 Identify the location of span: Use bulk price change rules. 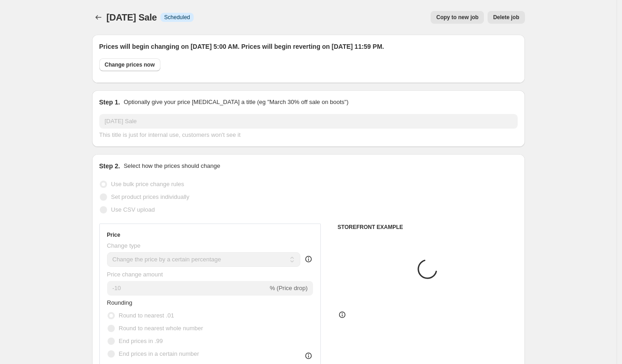
(148, 183).